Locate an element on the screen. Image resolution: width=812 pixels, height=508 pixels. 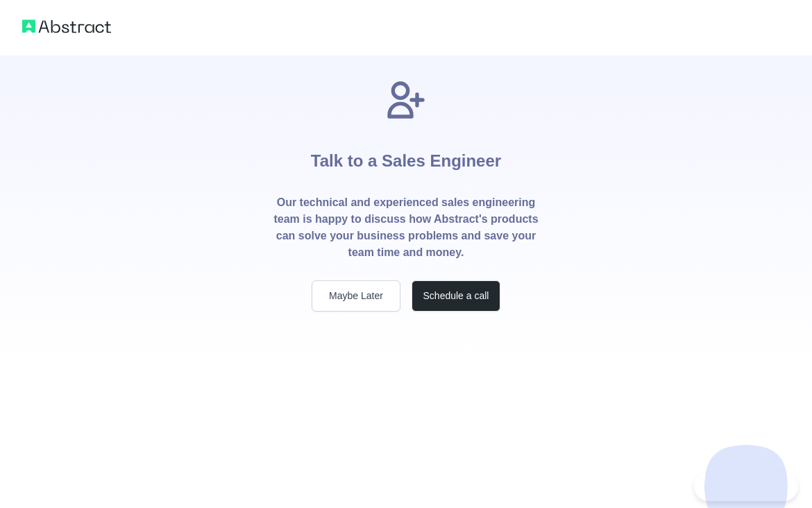
img: Abstract logo is located at coordinates (67, 27).